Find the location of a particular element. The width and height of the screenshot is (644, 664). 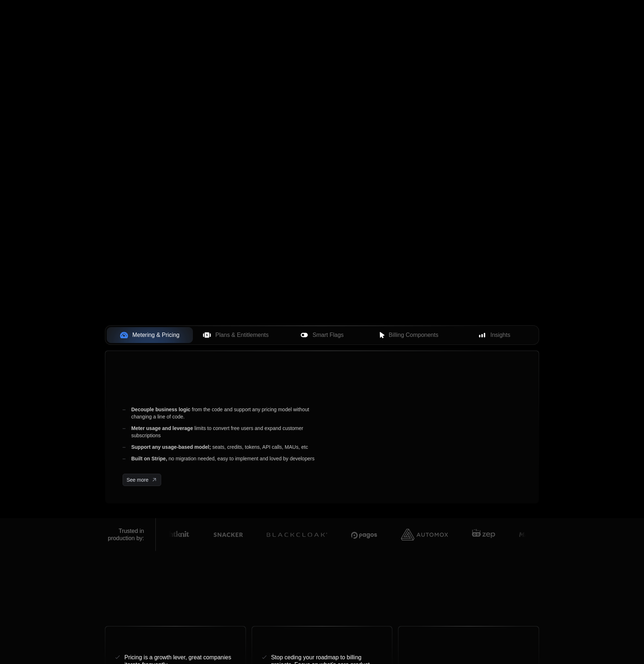

button: Smart Flags is located at coordinates (322, 335).